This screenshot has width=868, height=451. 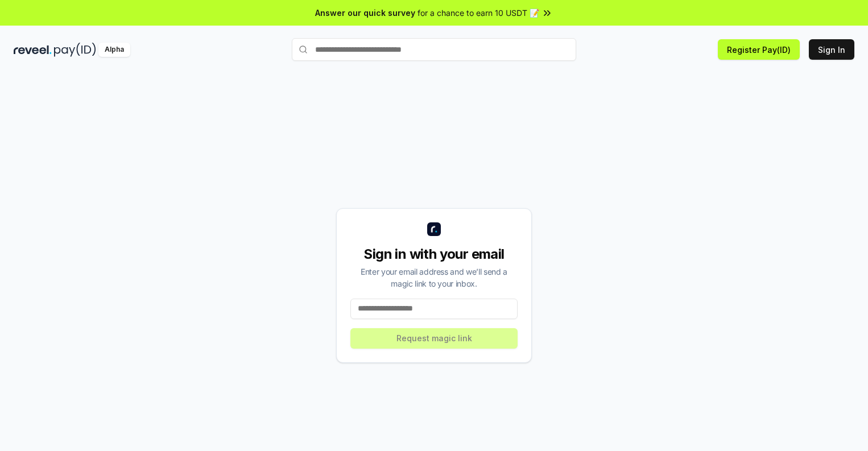 What do you see at coordinates (32, 49) in the screenshot?
I see `img: reveel_dark` at bounding box center [32, 49].